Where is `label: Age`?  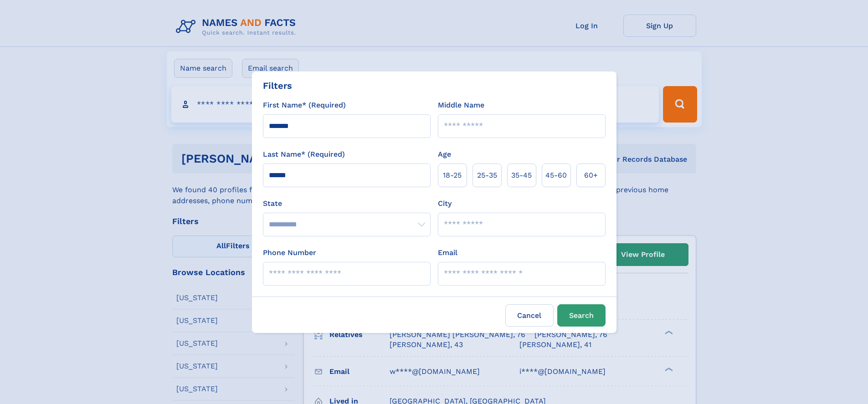 label: Age is located at coordinates (444, 155).